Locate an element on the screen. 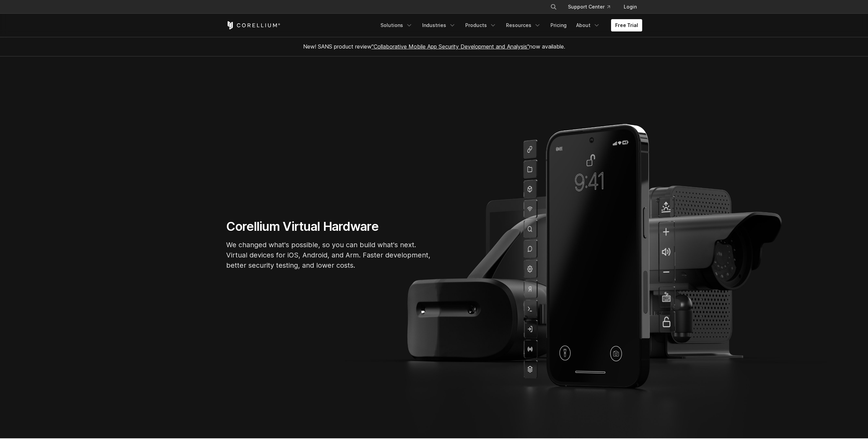 The image size is (868, 439). span: New! SANS product review now available. is located at coordinates (434, 47).